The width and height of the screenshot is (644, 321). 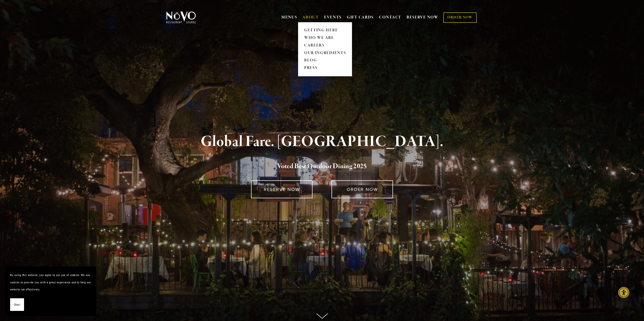 I want to click on button: Okay!, so click(x=17, y=305).